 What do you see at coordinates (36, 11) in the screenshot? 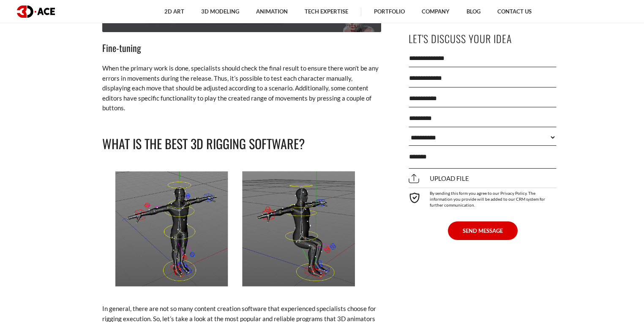
I see `img: logo dark` at bounding box center [36, 11].